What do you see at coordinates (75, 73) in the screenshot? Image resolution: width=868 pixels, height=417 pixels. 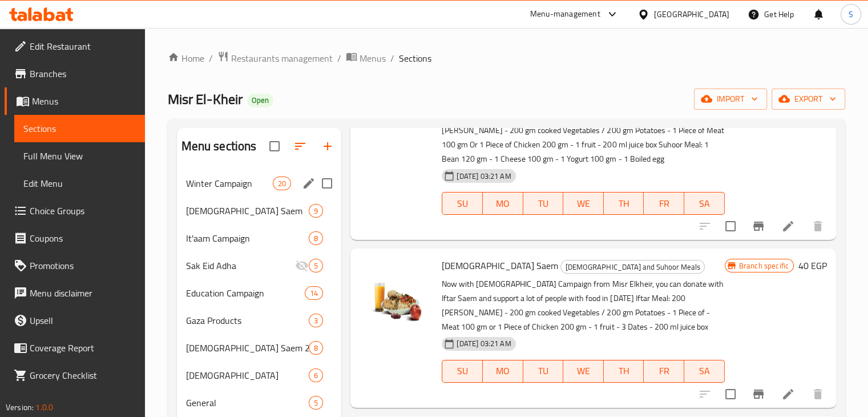 I see `a: Branches` at bounding box center [75, 73].